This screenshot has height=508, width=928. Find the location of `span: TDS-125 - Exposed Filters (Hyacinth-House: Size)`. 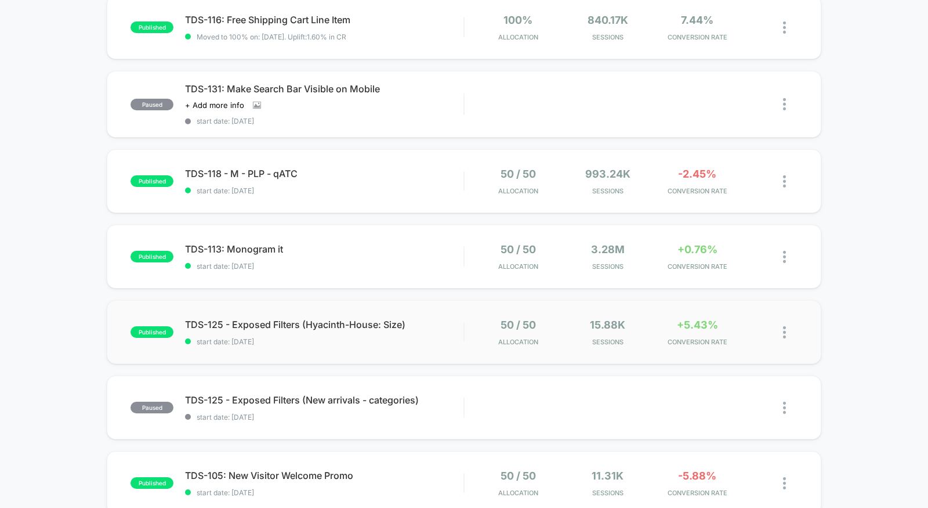

span: TDS-125 - Exposed Filters (Hyacinth-House: Size) is located at coordinates (324, 324).